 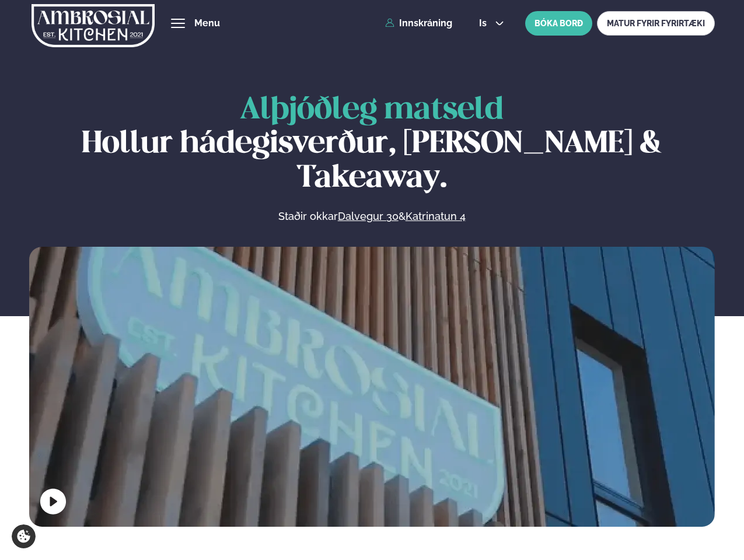 I want to click on a: Dalvegur 30, so click(x=368, y=216).